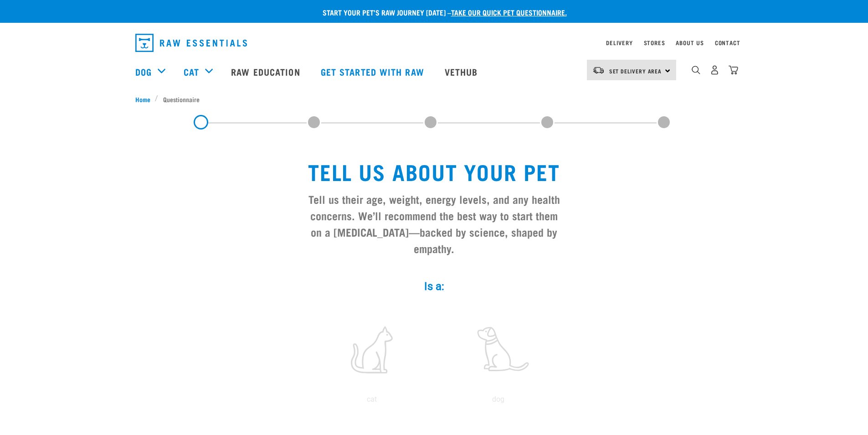  What do you see at coordinates (434, 171) in the screenshot?
I see `h1: Tell us about your pet` at bounding box center [434, 171].